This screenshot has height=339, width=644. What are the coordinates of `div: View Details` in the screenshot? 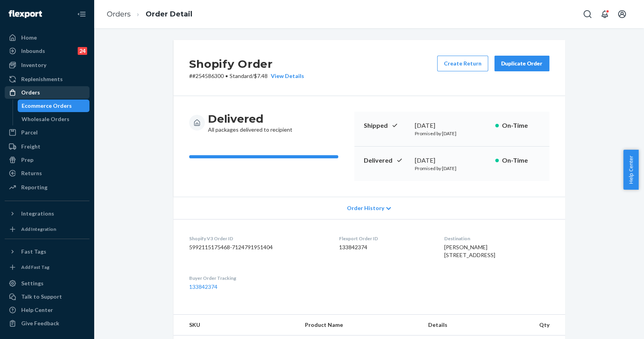 It's located at (286, 76).